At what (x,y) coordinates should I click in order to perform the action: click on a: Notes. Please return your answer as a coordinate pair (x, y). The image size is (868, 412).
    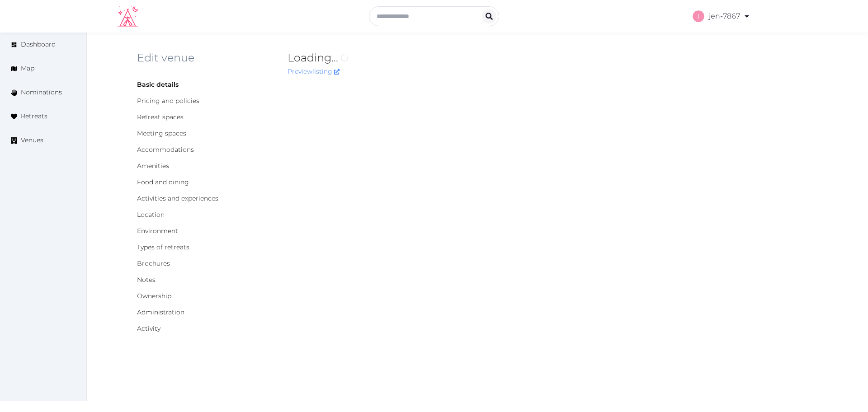
    Looking at the image, I should click on (146, 280).